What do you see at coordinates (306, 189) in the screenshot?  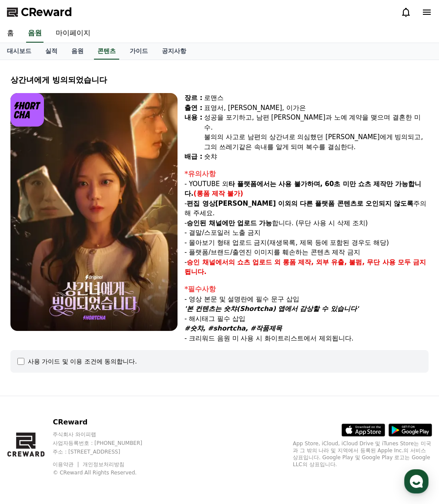 I see `p: - YOUTUBE 외` at bounding box center [306, 189].